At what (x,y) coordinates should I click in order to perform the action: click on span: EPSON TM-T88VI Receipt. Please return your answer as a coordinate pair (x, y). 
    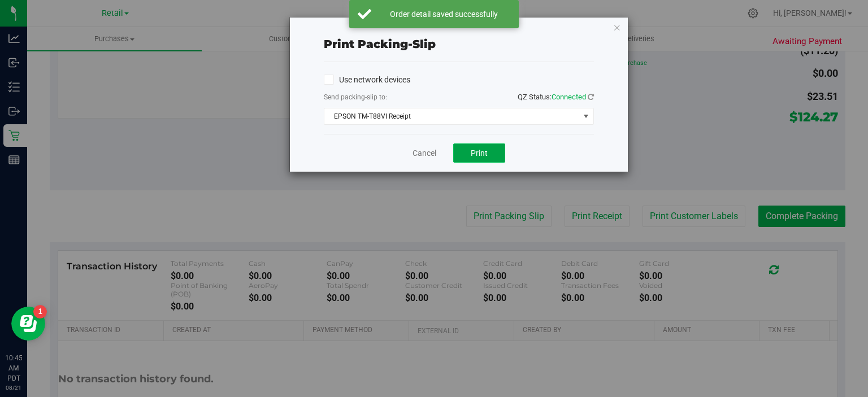
    Looking at the image, I should click on (451, 116).